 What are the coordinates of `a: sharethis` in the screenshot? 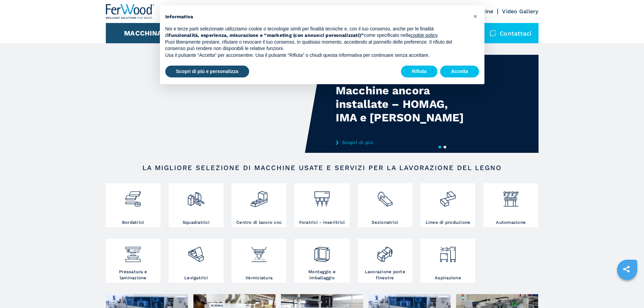 It's located at (626, 269).